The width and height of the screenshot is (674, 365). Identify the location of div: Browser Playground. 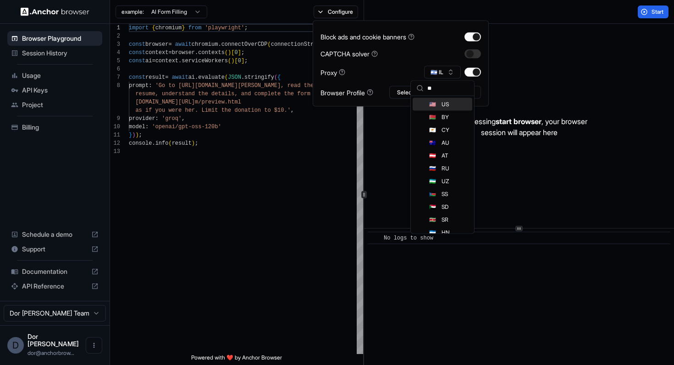
(55, 39).